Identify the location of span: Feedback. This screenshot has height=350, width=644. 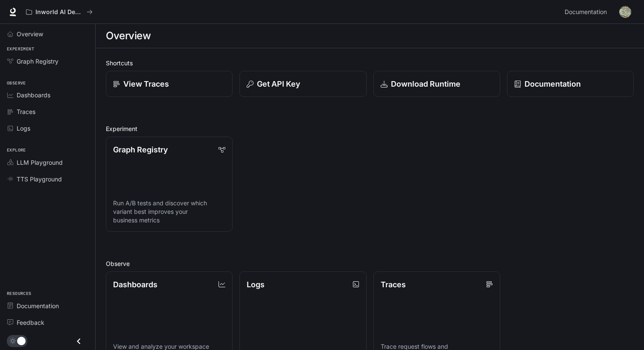
(30, 322).